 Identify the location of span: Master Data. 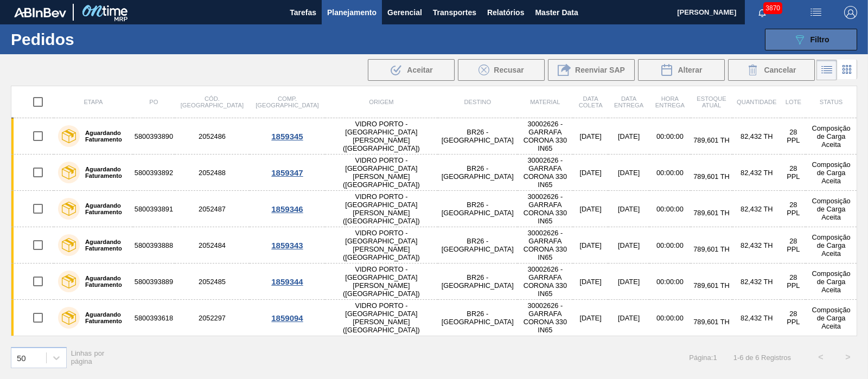
(556, 13).